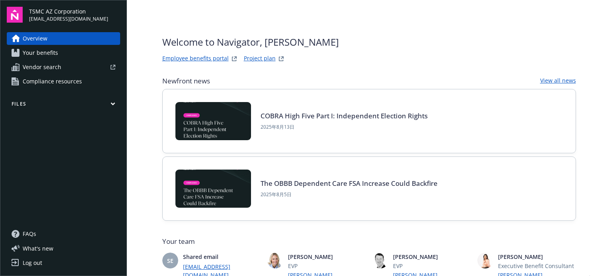 This screenshot has width=611, height=276. What do you see at coordinates (63, 82) in the screenshot?
I see `a: Compliance resources` at bounding box center [63, 82].